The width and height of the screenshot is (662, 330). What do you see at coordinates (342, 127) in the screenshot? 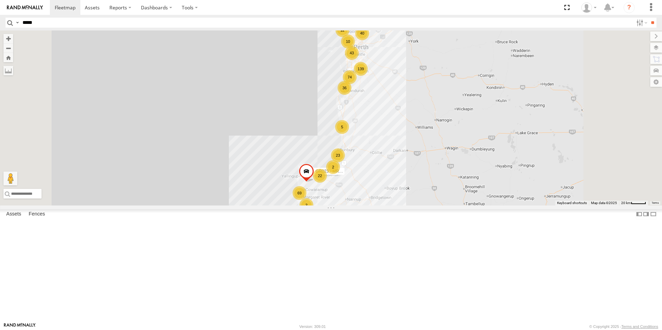
I see `div: 5` at bounding box center [342, 127].